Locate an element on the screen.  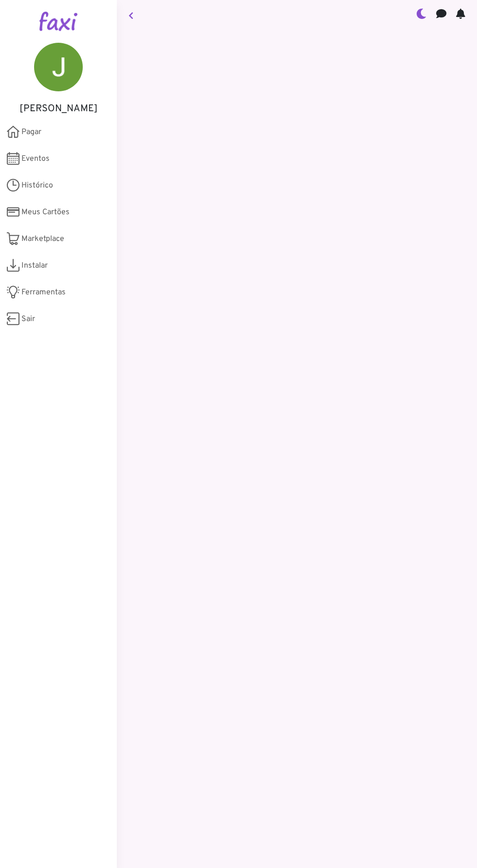
span: Histórico is located at coordinates (37, 186).